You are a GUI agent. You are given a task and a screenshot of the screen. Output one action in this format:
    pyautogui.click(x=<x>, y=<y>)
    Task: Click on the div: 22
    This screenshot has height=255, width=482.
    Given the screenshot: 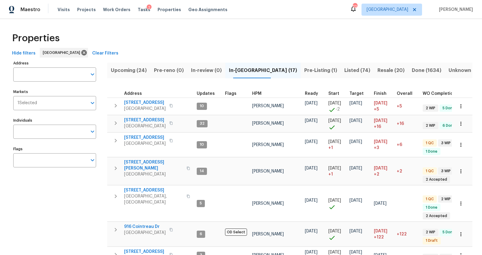 What is the action you would take?
    pyautogui.click(x=355, y=7)
    